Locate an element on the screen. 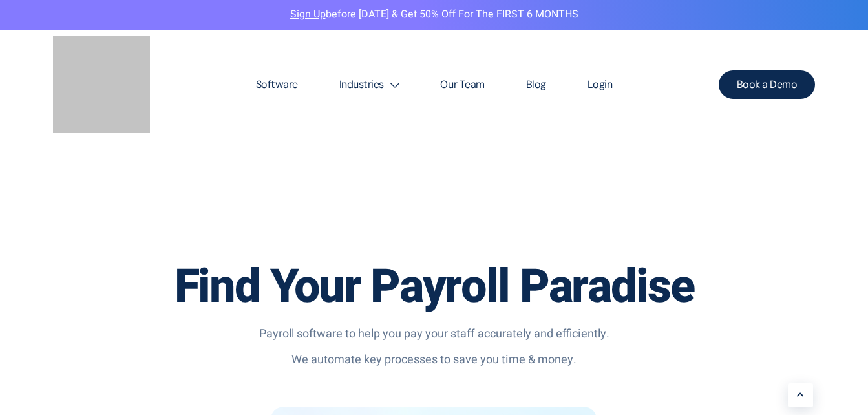  a: Login is located at coordinates (600, 85).